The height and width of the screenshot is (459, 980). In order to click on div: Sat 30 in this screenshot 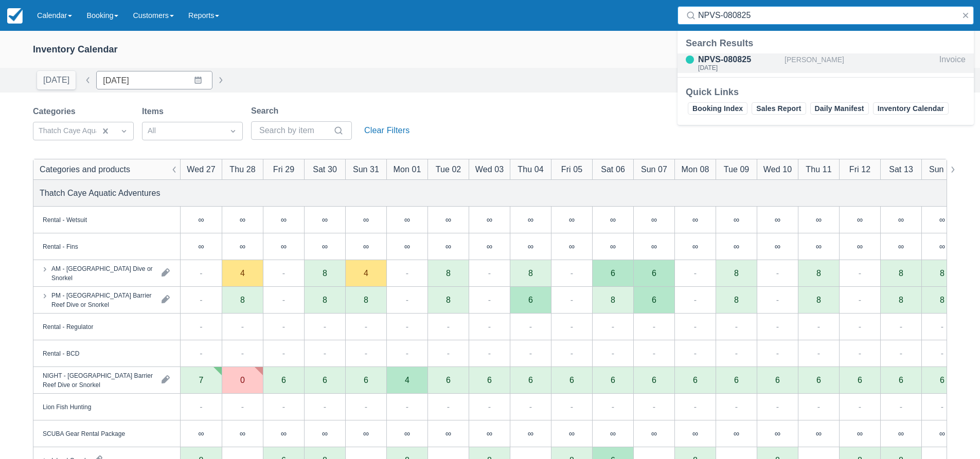, I will do `click(324, 169)`.